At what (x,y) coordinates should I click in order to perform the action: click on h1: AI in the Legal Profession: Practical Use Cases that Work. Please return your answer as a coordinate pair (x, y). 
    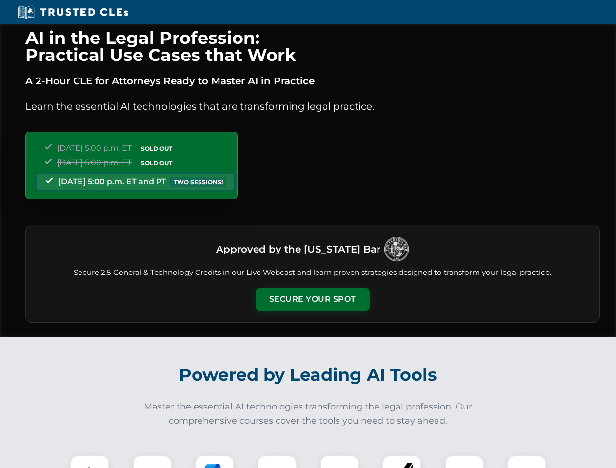
    Looking at the image, I should click on (313, 46).